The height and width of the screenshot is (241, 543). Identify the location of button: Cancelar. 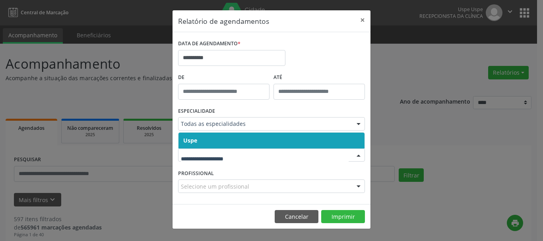
(297, 217).